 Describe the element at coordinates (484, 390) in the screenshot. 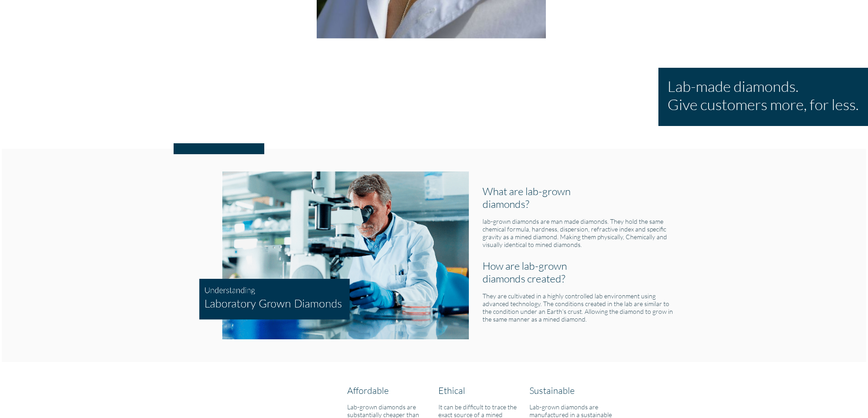

I see `h3: Ethical` at that location.